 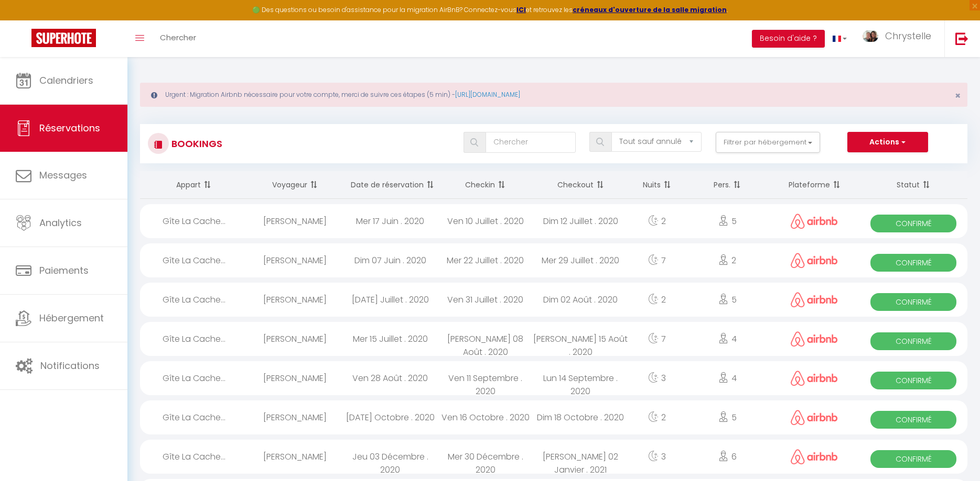 What do you see at coordinates (899, 38) in the screenshot?
I see `a: ... Chrystelle` at bounding box center [899, 38].